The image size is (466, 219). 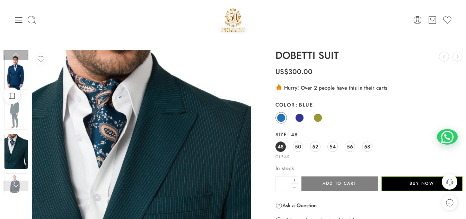 What do you see at coordinates (333, 147) in the screenshot?
I see `span: 54` at bounding box center [333, 147].